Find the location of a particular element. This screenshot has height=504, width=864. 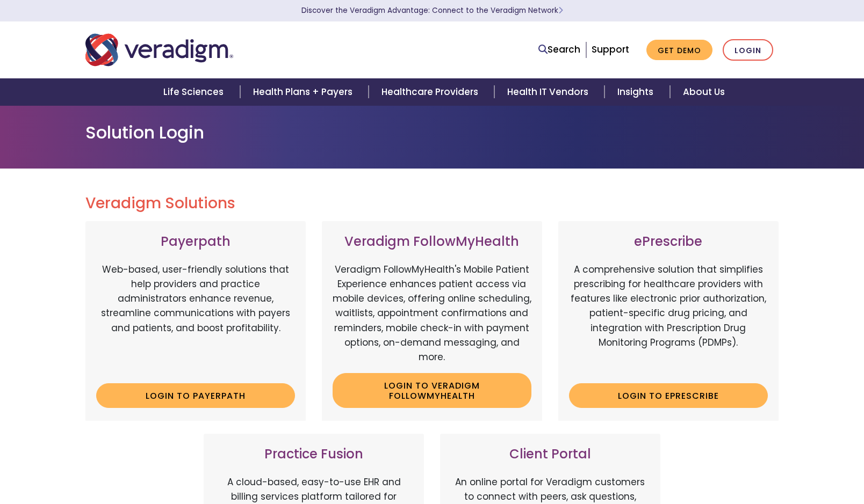

a: Login to ePrescribe is located at coordinates (669, 395).